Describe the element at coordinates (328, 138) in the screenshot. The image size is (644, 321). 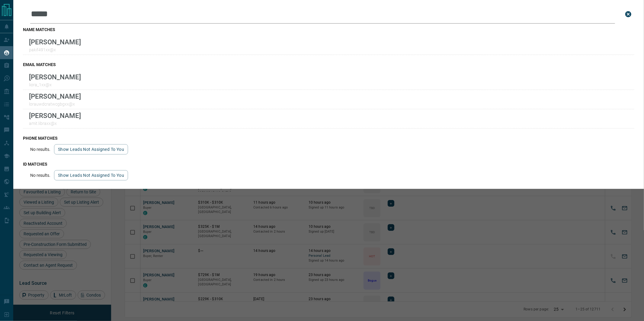
I see `h3: phone matches` at that location.